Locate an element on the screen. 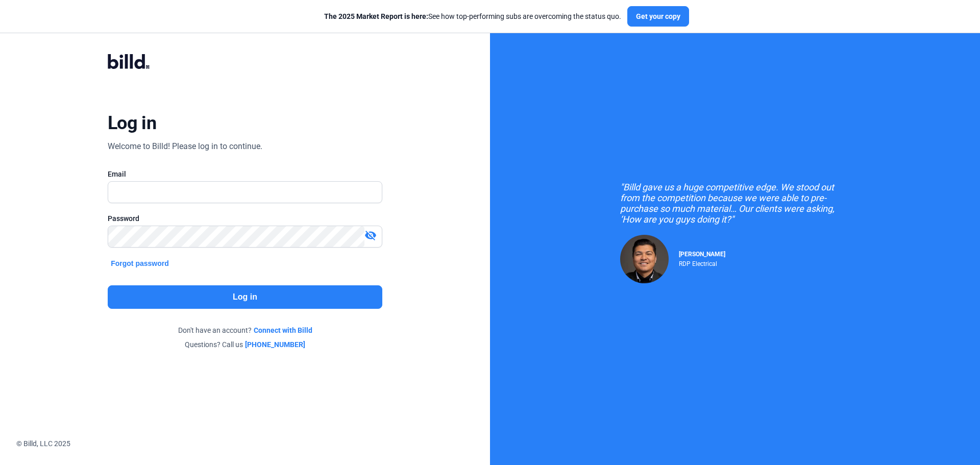  div: RDP Electrical is located at coordinates (702, 262).